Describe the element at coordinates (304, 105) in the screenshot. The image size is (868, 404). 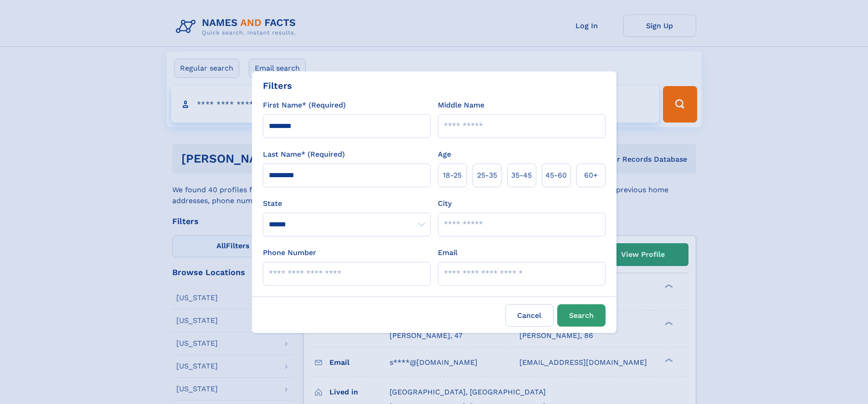
I see `label: First Name* (Required)` at that location.